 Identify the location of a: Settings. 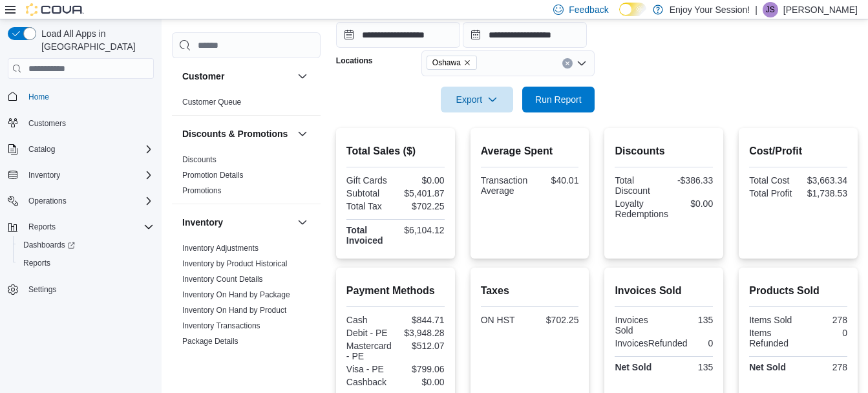
(42, 290).